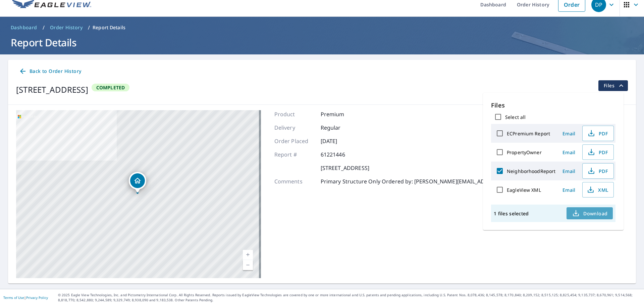 This screenshot has height=306, width=644. Describe the element at coordinates (248, 255) in the screenshot. I see `a: Current Level 17, Zoom In` at that location.